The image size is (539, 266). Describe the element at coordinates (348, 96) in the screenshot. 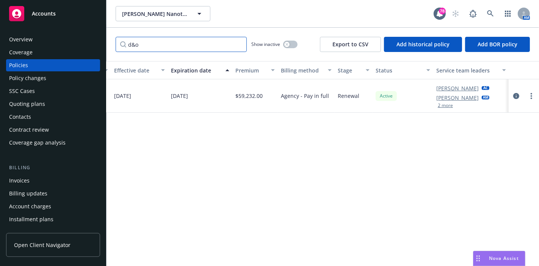

I see `span: Renewal` at that location.